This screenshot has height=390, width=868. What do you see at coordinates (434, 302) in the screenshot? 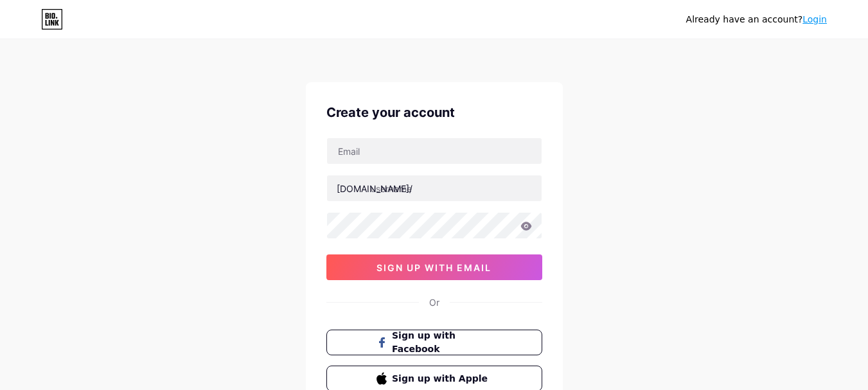
I see `div: Or` at bounding box center [434, 302].